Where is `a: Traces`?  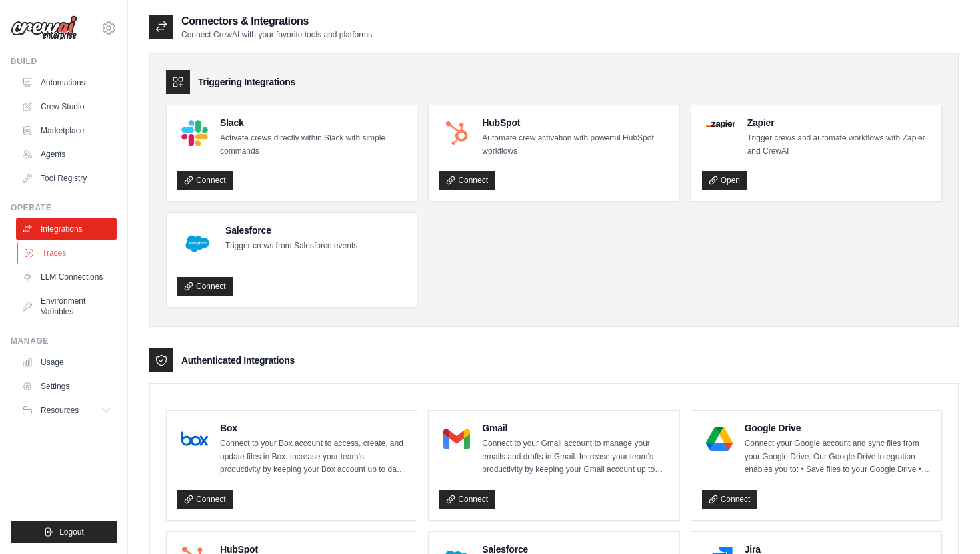 a: Traces is located at coordinates (67, 253).